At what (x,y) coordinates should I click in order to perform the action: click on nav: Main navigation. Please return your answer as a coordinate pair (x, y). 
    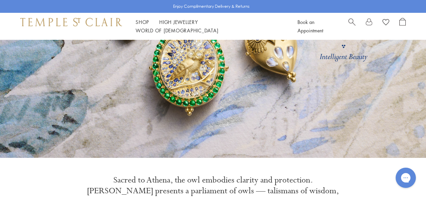
    Looking at the image, I should click on (209, 26).